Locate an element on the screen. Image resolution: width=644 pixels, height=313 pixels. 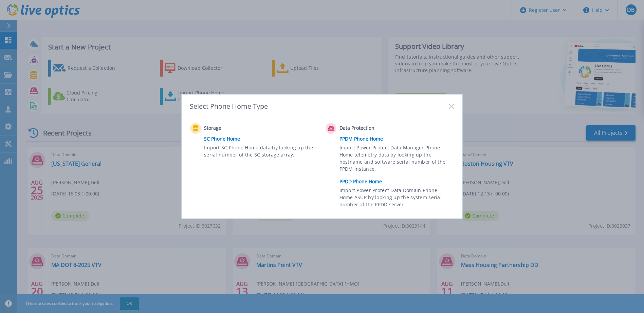
span: Import SC Phone Home data by looking up the serial number of the SC storage array. is located at coordinates (260, 152).